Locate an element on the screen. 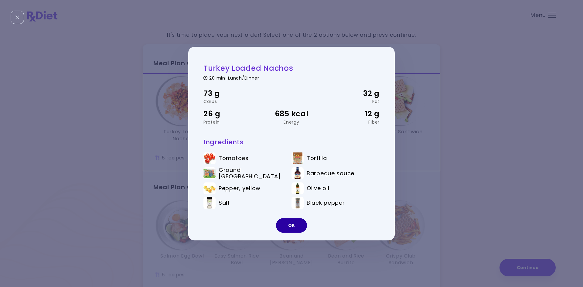 The height and width of the screenshot is (287, 583). div: Energy is located at coordinates (291, 122).